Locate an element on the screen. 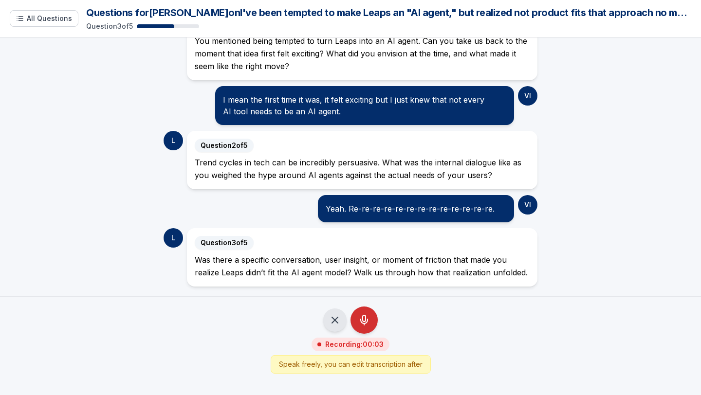  div: Recording: 00:03 is located at coordinates (350, 345).